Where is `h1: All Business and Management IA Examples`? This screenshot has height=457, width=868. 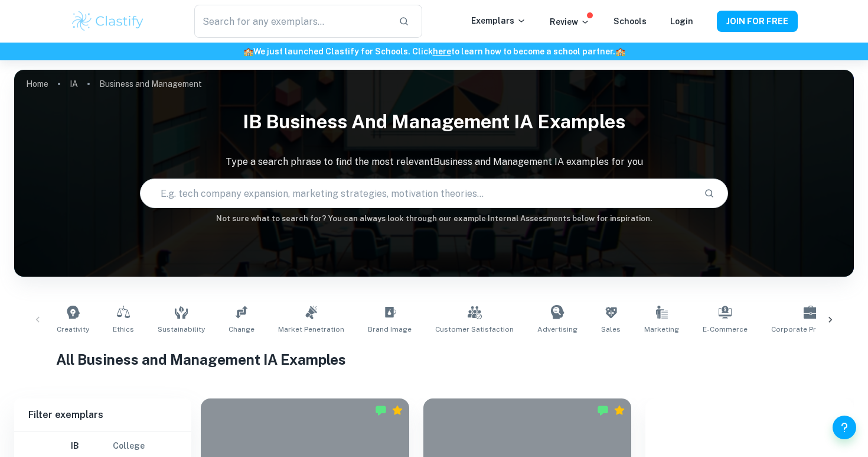 h1: All Business and Management IA Examples is located at coordinates (434, 359).